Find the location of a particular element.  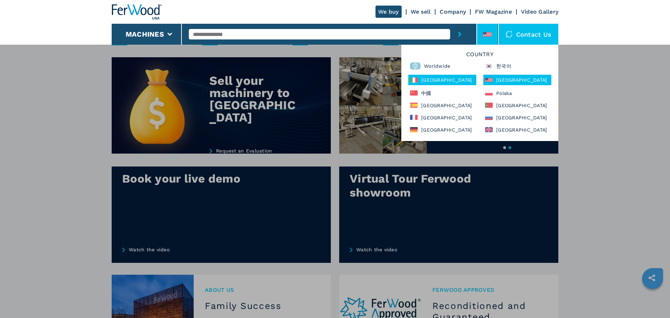

h6: Country is located at coordinates (480, 56).